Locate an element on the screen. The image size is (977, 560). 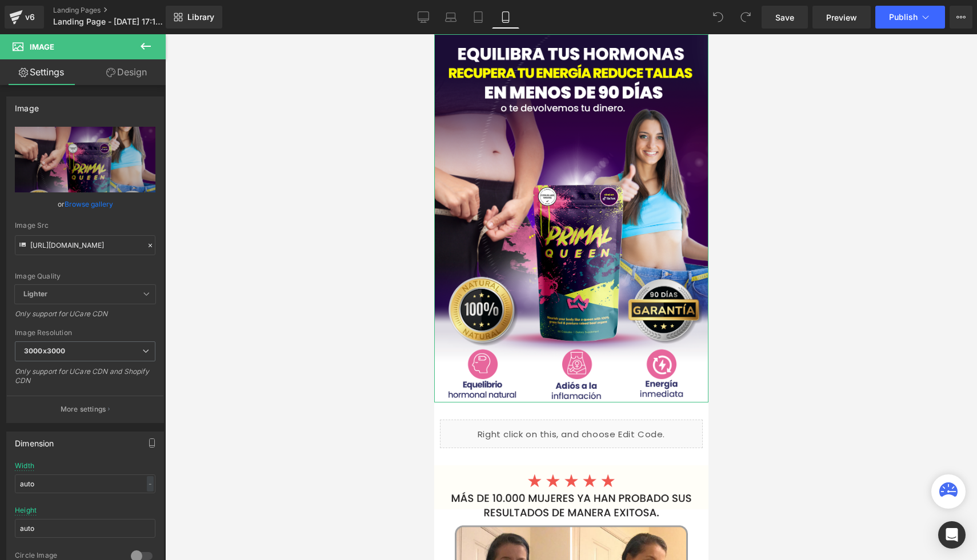
a: Mobile is located at coordinates (506, 17).